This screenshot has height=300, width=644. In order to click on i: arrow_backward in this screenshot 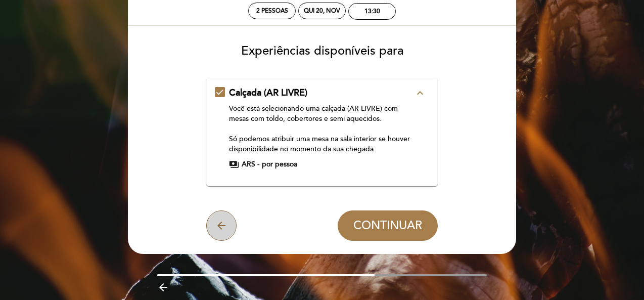, I will do `click(163, 287)`.